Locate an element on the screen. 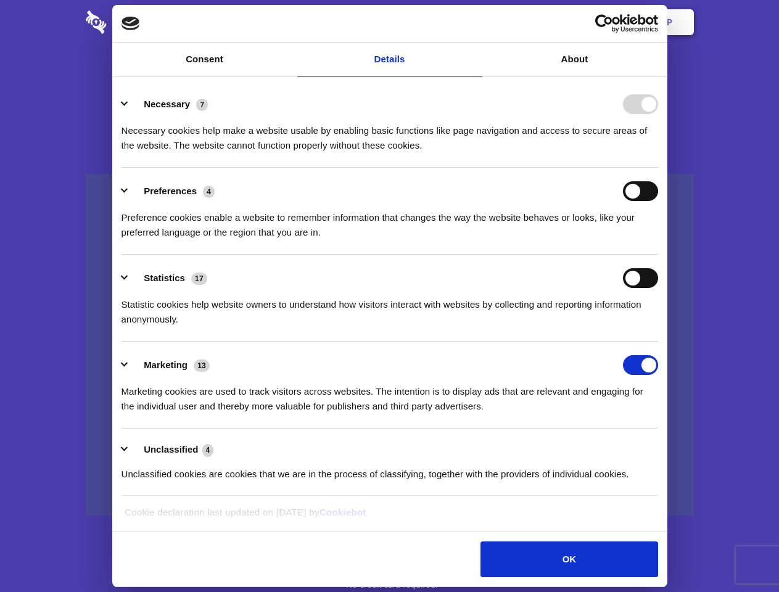 This screenshot has width=779, height=592. button: Statistics (17) is located at coordinates (168, 278).